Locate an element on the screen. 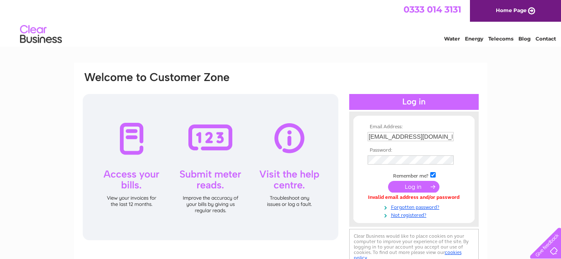 The height and width of the screenshot is (259, 561). span: 0333 014 3131 is located at coordinates (432, 9).